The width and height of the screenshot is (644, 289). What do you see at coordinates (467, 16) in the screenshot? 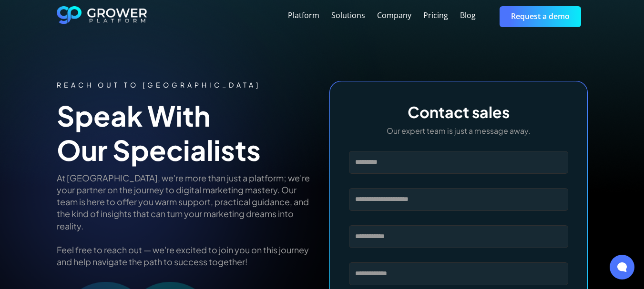
I see `a: Blog` at bounding box center [467, 16].